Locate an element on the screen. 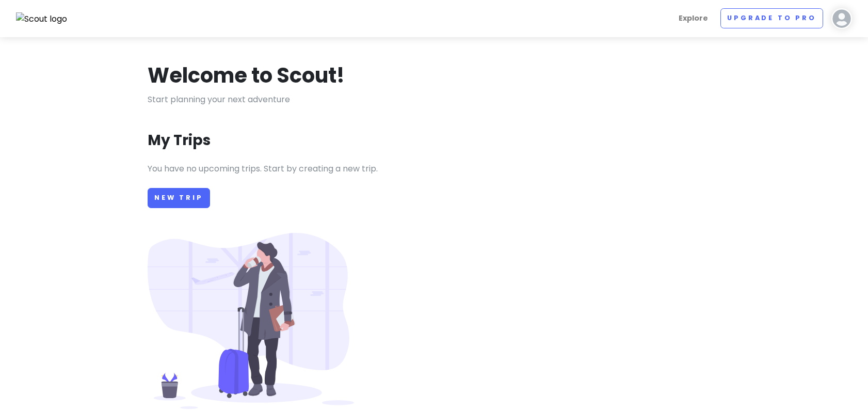 The width and height of the screenshot is (868, 410). a: Explore is located at coordinates (693, 18).